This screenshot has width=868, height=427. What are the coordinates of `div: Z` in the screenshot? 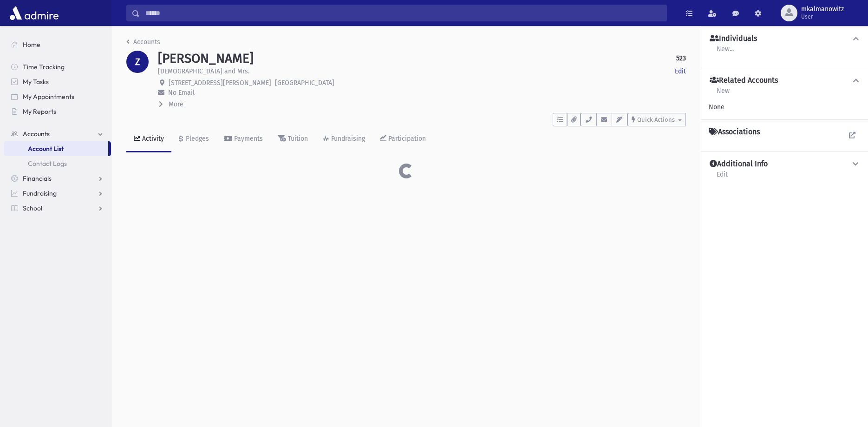 It's located at (138, 62).